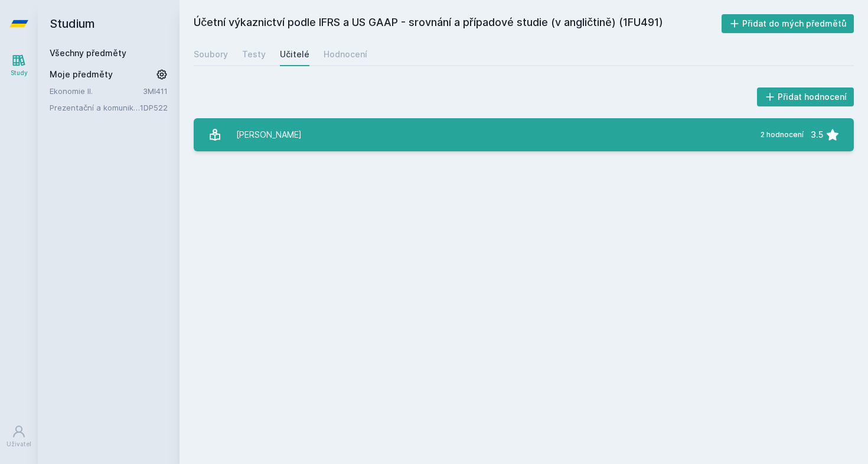 This screenshot has width=868, height=464. Describe the element at coordinates (155, 91) in the screenshot. I see `a: 3MI411` at that location.